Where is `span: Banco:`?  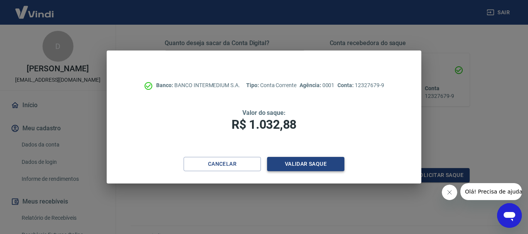
span: Banco: is located at coordinates (165, 85).